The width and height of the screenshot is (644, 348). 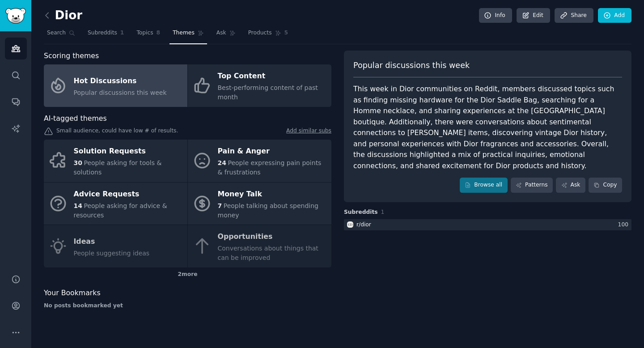 I want to click on a: Subreddits1, so click(x=105, y=35).